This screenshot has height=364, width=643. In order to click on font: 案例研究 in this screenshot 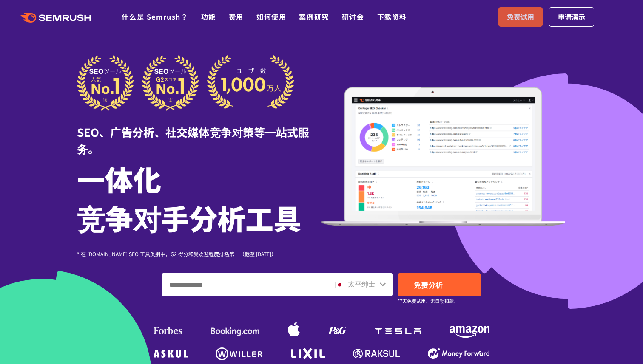, I will do `click(314, 17)`.